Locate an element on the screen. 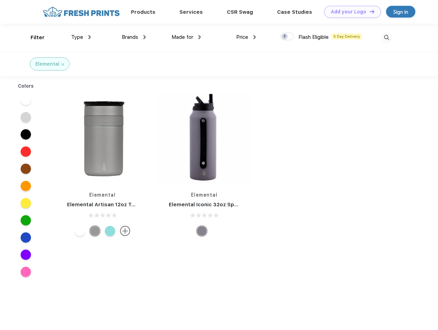 Image resolution: width=438 pixels, height=330 pixels. div: Colors is located at coordinates (26, 86).